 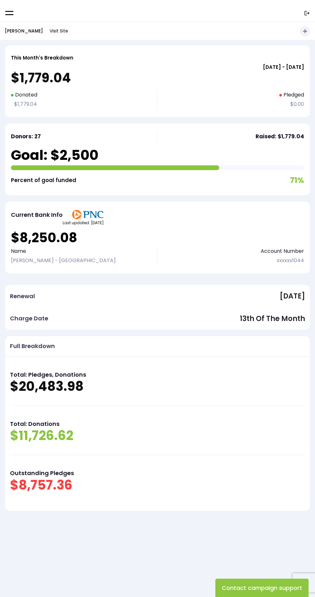 What do you see at coordinates (305, 31) in the screenshot?
I see `i: add` at bounding box center [305, 31].